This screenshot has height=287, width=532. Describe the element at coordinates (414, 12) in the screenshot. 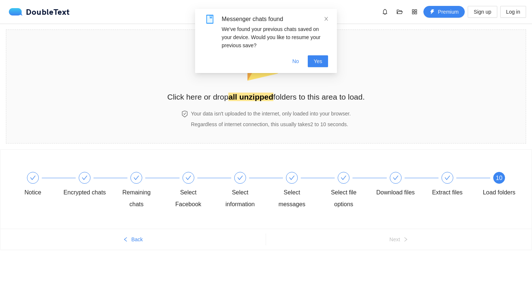

I see `span: appstore` at that location.